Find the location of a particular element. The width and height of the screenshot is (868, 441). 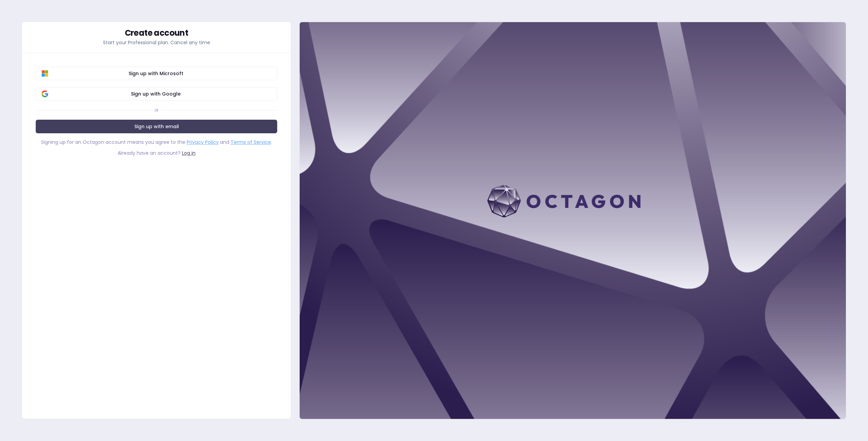

div: Signing up for an Octagon account means you agree to the and . is located at coordinates (157, 142).